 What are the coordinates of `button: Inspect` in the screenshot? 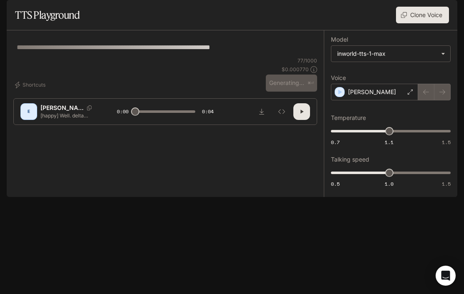 It's located at (281, 112).